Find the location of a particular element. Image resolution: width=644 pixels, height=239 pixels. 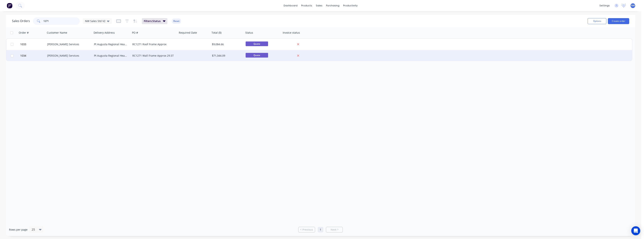

a: Page 1 is your current page is located at coordinates (321, 230).